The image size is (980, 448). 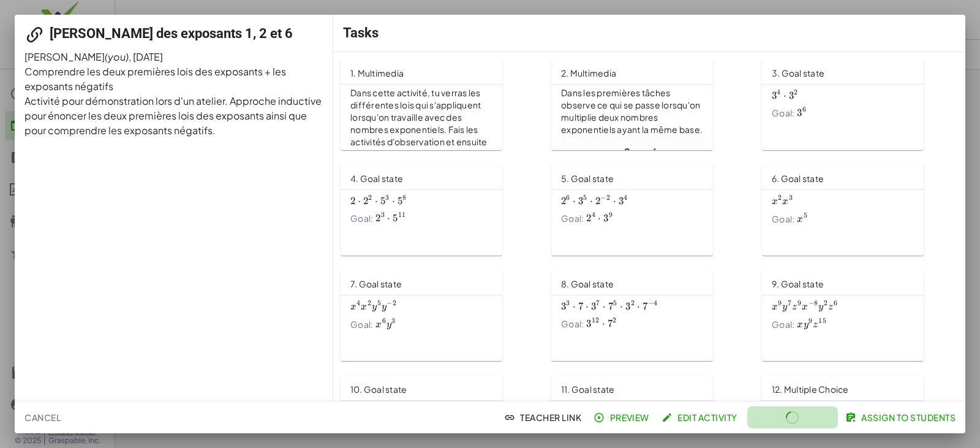 I want to click on span: 12. Multiple Choice, so click(x=810, y=389).